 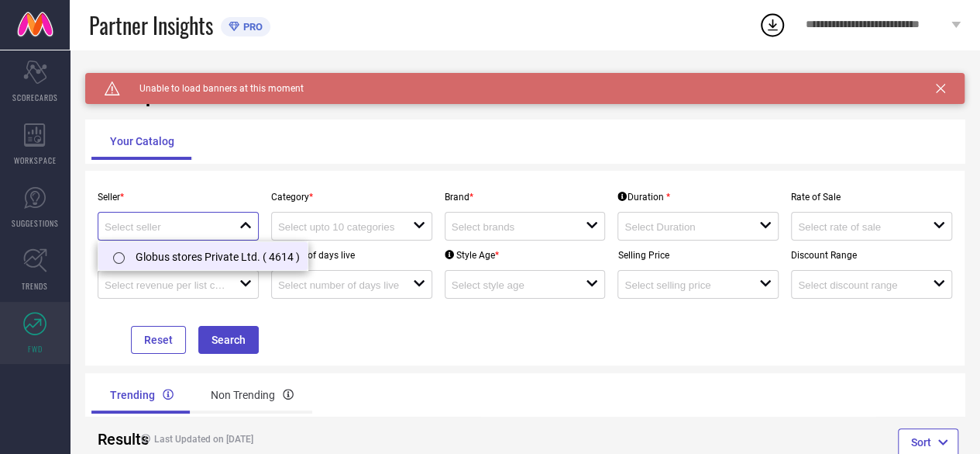 What do you see at coordinates (35, 285) in the screenshot?
I see `span: TRENDS` at bounding box center [35, 285].